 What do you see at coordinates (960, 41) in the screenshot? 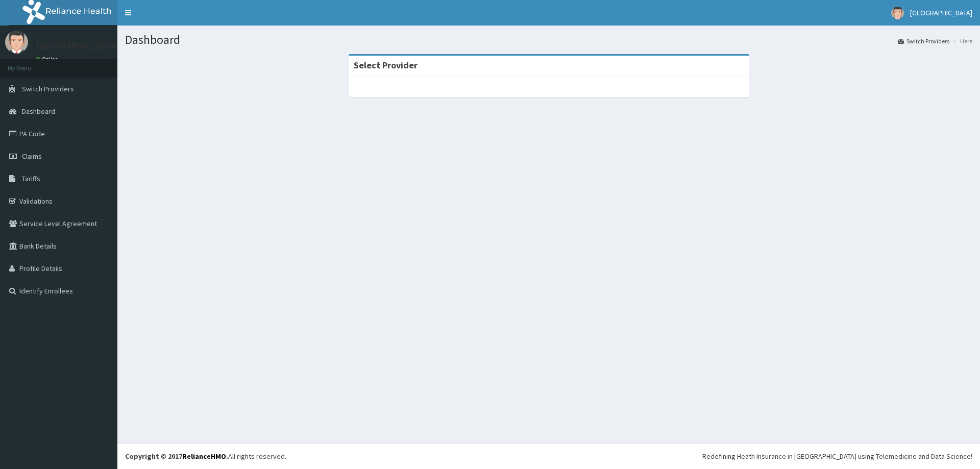
I see `li: Here` at bounding box center [960, 41].